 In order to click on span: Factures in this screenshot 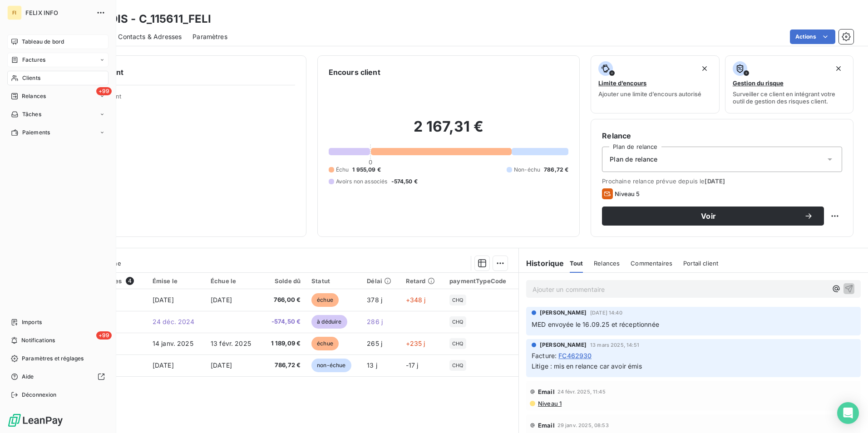, I will do `click(33, 60)`.